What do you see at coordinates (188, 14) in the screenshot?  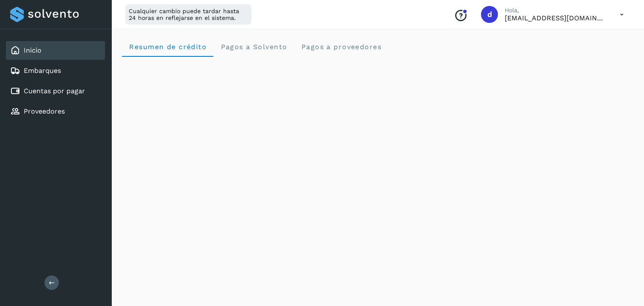 I see `div: Cualquier cambio puede tardar hasta 24 horas en reflejarse en el sistema.` at bounding box center [188, 14].